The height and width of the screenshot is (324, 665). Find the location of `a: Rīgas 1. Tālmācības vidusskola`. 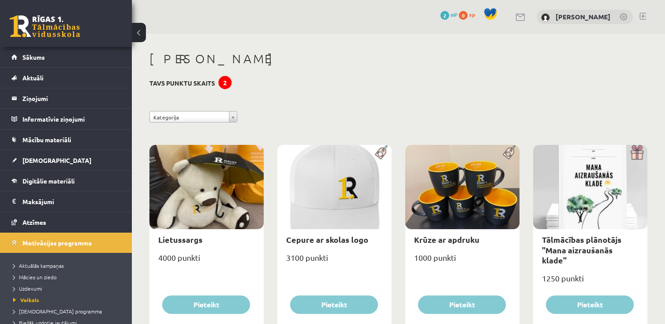

a: Rīgas 1. Tālmācības vidusskola is located at coordinates (45, 26).